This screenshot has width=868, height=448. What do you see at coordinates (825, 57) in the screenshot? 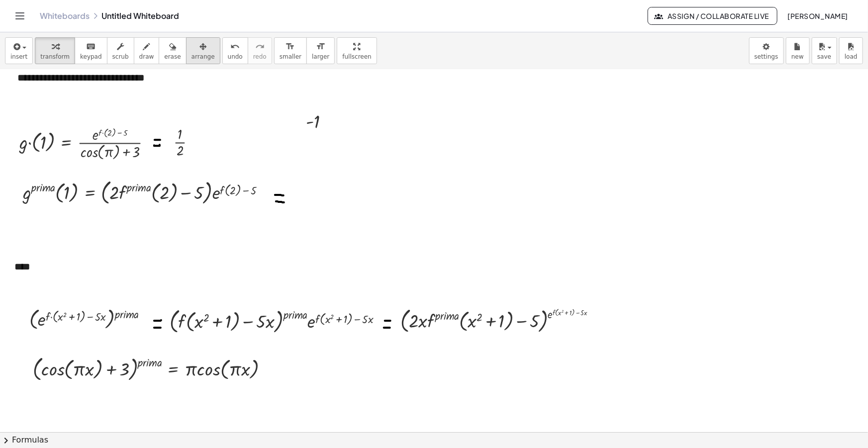
I see `span: save` at bounding box center [825, 57].